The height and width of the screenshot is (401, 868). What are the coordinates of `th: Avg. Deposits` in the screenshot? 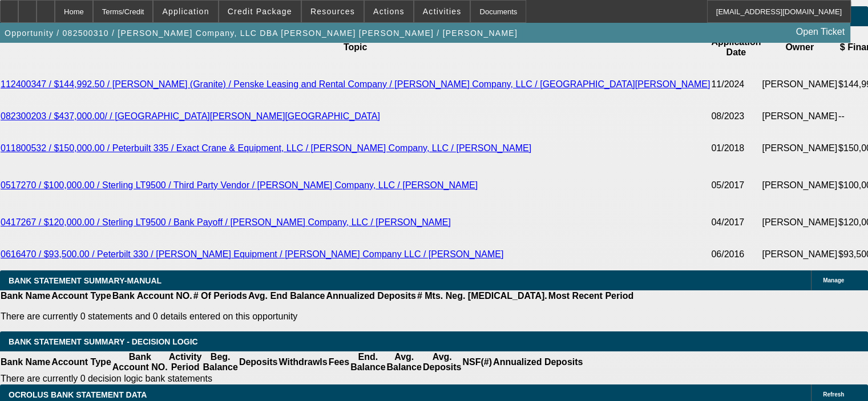 It's located at (442, 362).